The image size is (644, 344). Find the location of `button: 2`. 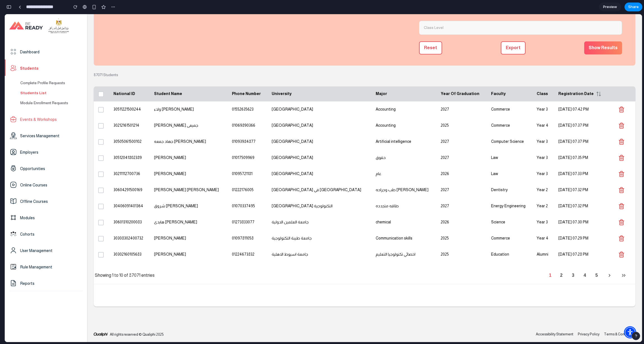

button: 2 is located at coordinates (557, 262).